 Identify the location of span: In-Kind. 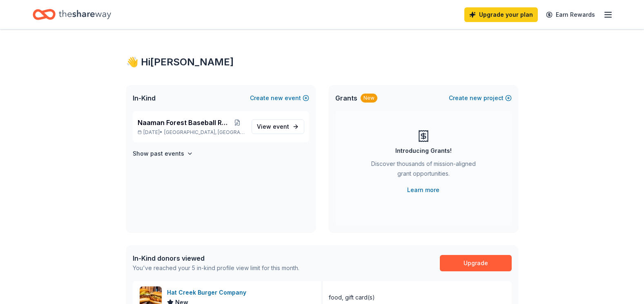
(144, 98).